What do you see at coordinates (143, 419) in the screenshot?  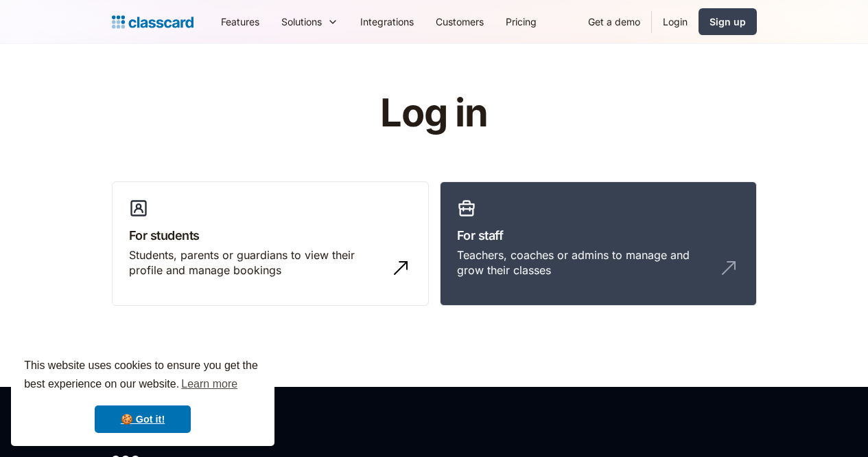 I see `a: dismiss cookie message` at bounding box center [143, 419].